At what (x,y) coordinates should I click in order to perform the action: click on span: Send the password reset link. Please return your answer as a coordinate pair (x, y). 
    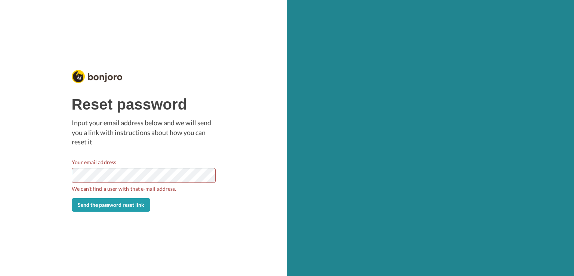
    Looking at the image, I should click on (111, 204).